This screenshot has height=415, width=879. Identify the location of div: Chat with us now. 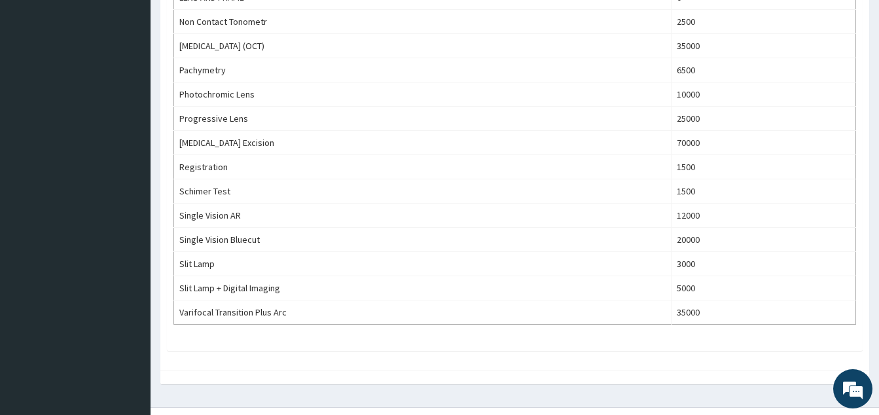
(144, 82).